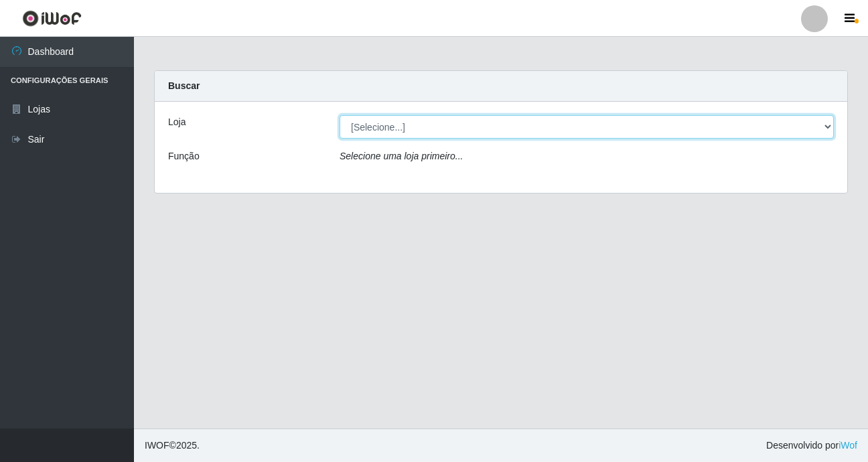 Image resolution: width=868 pixels, height=462 pixels. What do you see at coordinates (172, 445) in the screenshot?
I see `span: © 2025 .` at bounding box center [172, 445].